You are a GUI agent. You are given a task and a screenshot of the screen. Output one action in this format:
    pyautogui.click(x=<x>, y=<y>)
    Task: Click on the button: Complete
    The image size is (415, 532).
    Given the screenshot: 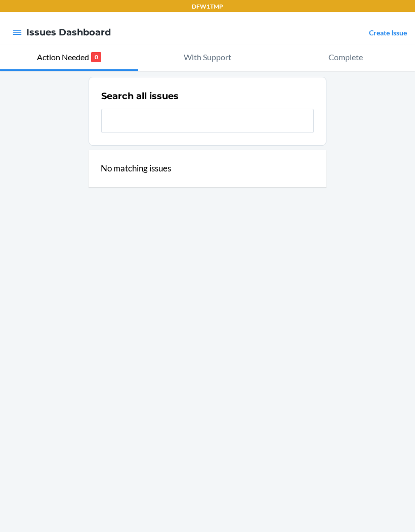 What is the action you would take?
    pyautogui.click(x=345, y=57)
    